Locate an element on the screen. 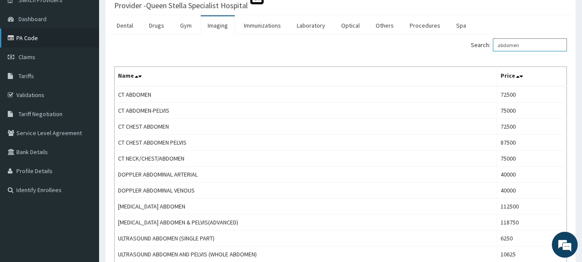  a: Drugs is located at coordinates (156, 25).